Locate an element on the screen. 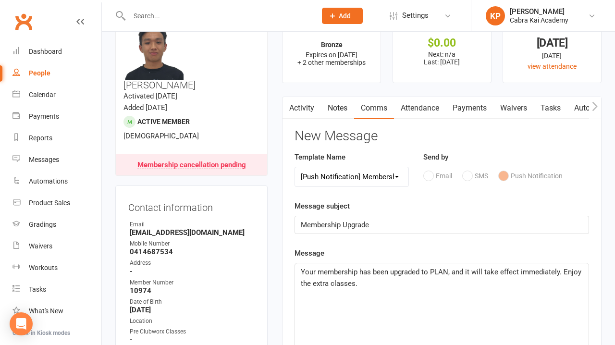 This screenshot has width=615, height=345. strong: 0414687534 is located at coordinates (192, 252).